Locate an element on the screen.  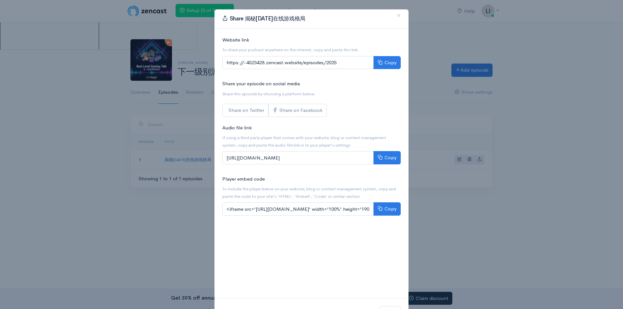
a: Share on Facebook is located at coordinates (298, 110).